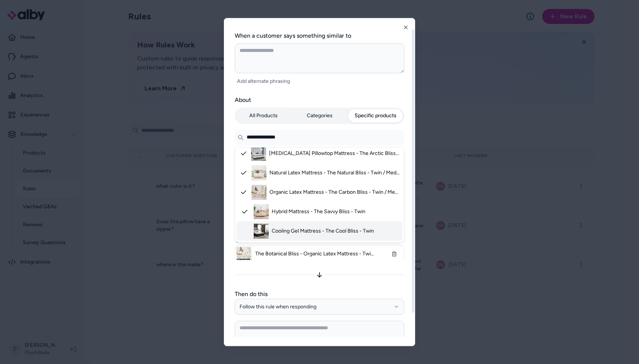  Describe the element at coordinates (263, 82) in the screenshot. I see `button: Add alternate phrasing` at that location.